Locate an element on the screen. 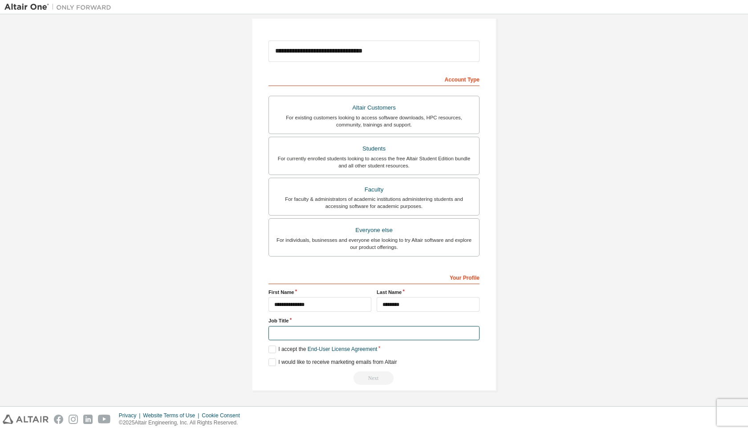  img: Altair One is located at coordinates (60, 7).